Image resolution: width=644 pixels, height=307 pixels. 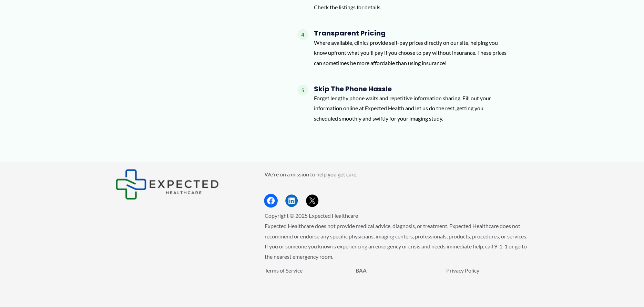 What do you see at coordinates (410, 52) in the screenshot?
I see `p: Where available, clinics provide self-pay prices directly on our site, helping you know upfront w...` at bounding box center [410, 52].